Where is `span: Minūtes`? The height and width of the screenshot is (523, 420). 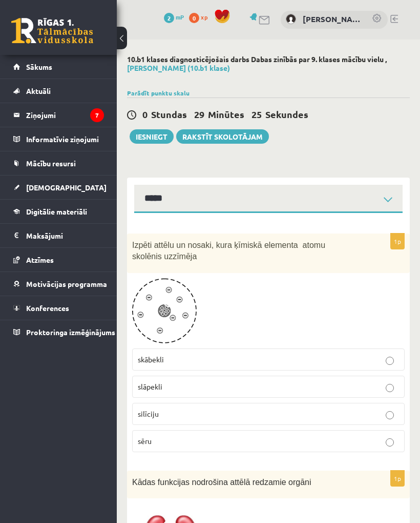 span: Minūtes is located at coordinates (226, 114).